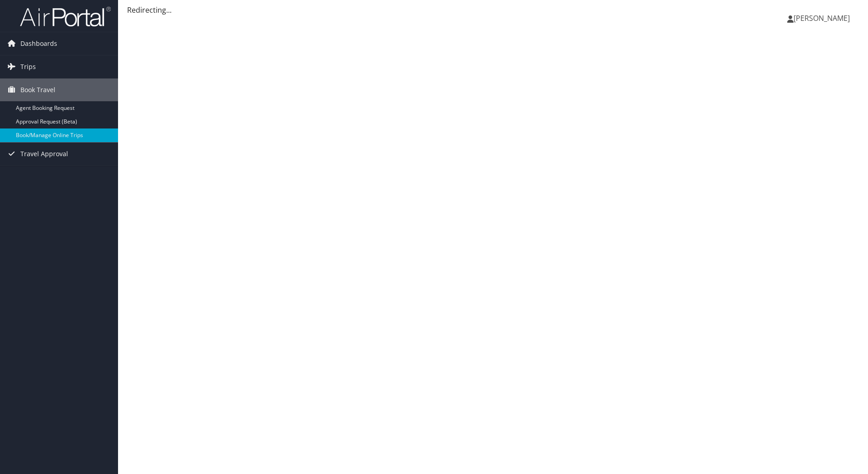 Image resolution: width=868 pixels, height=474 pixels. Describe the element at coordinates (38, 43) in the screenshot. I see `span: Dashboards` at that location.